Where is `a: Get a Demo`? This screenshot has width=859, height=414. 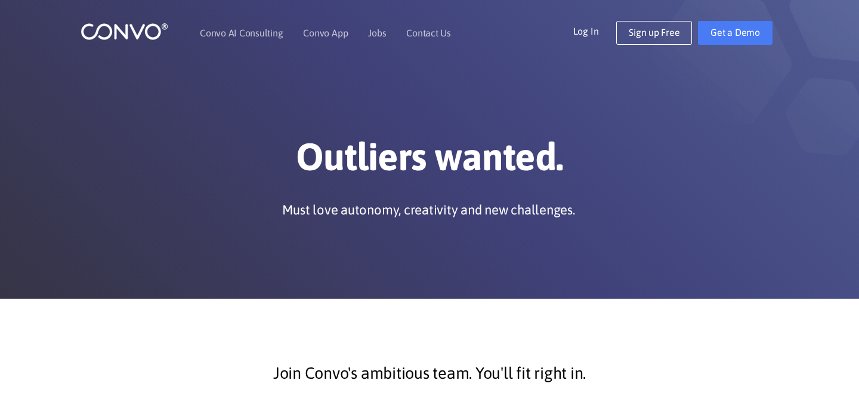 a: Get a Demo is located at coordinates (735, 33).